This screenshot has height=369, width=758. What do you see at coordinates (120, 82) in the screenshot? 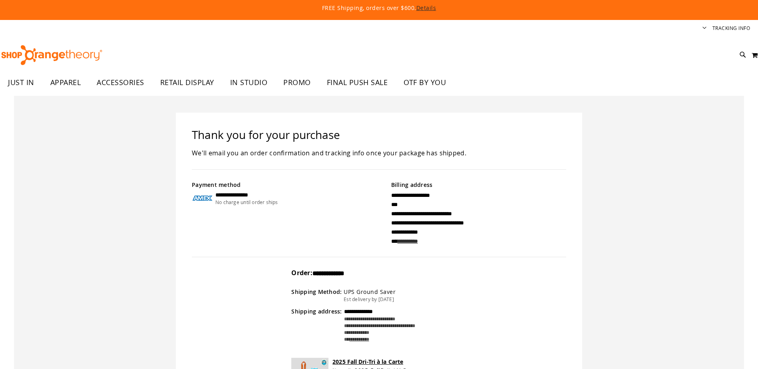
I see `span: ACCESSORIES` at bounding box center [120, 82].